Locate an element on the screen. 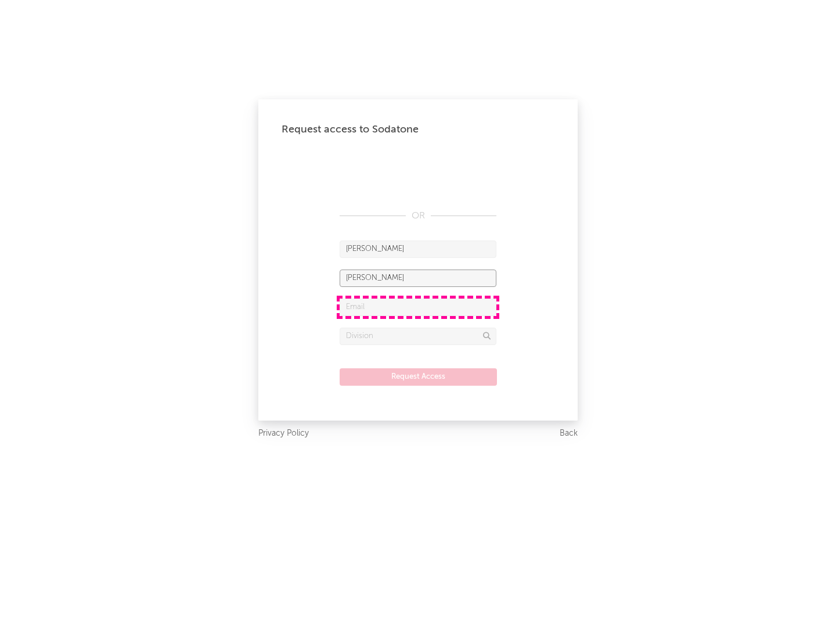 This screenshot has width=836, height=639. input: Email is located at coordinates (418, 307).